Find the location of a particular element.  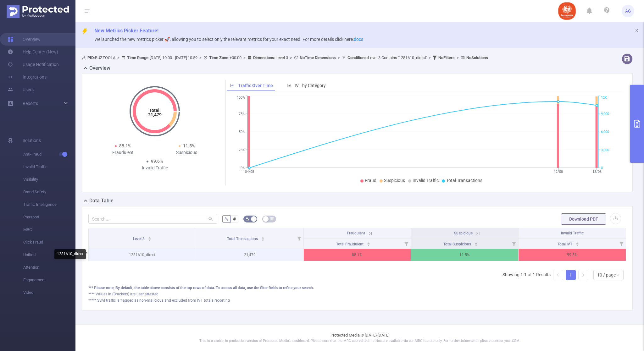

a: Integrations is located at coordinates (27, 77).